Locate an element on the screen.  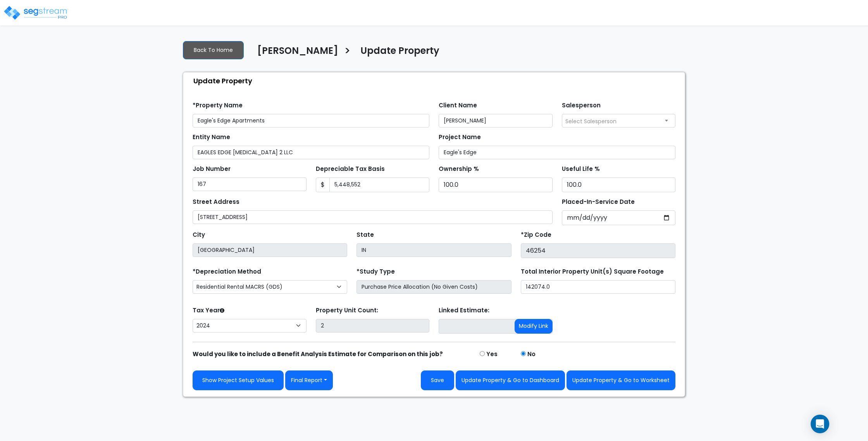
input: Client Name is located at coordinates (495, 121).